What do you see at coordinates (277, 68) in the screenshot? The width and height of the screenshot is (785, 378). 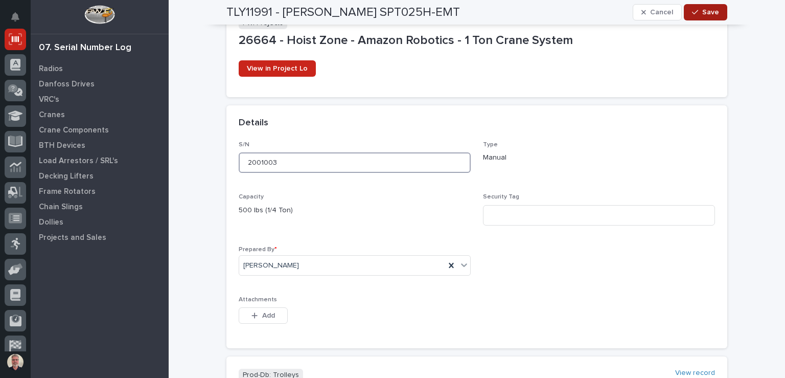 I see `span: View in Project Lo` at bounding box center [277, 68].